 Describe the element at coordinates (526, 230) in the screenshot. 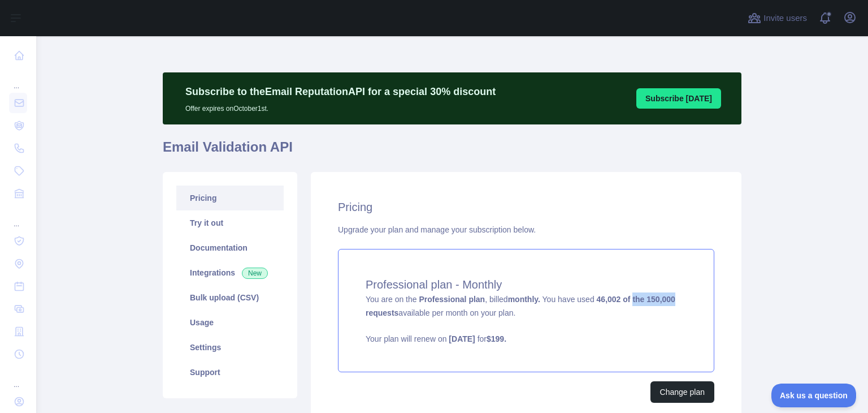

I see `div: Upgrade your plan and manage your subscription below.` at that location.